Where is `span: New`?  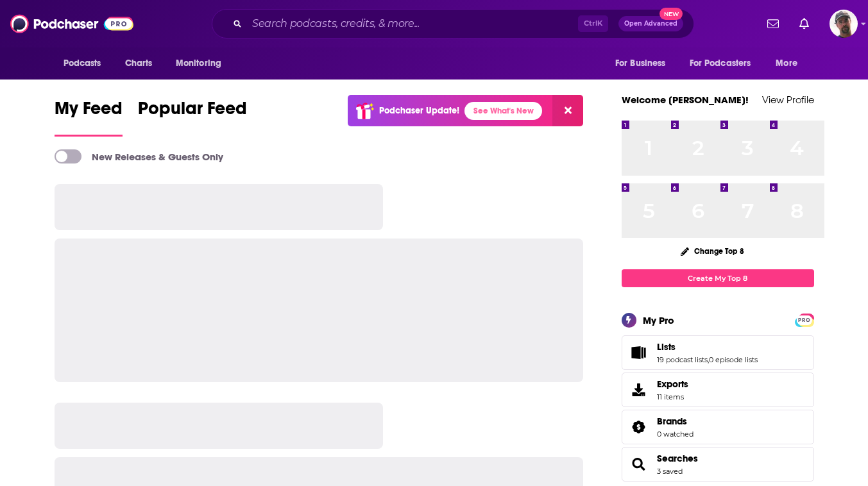
span: New is located at coordinates (671, 13).